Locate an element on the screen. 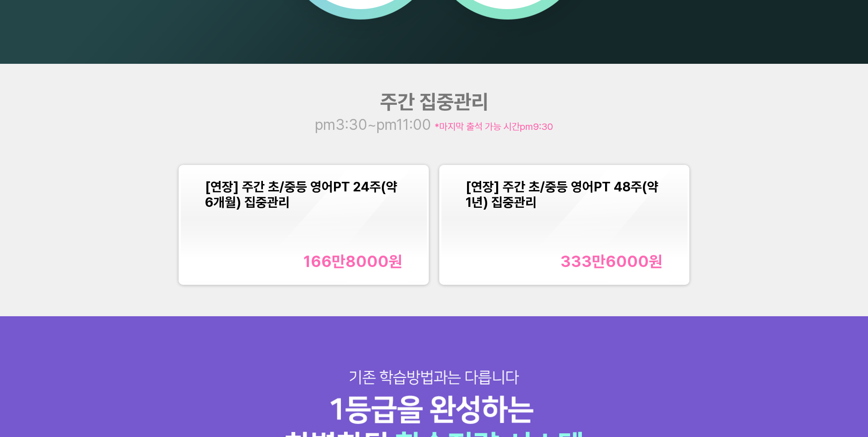  span: *마지막 출석 가능 시간 pm9:30 is located at coordinates (494, 126).